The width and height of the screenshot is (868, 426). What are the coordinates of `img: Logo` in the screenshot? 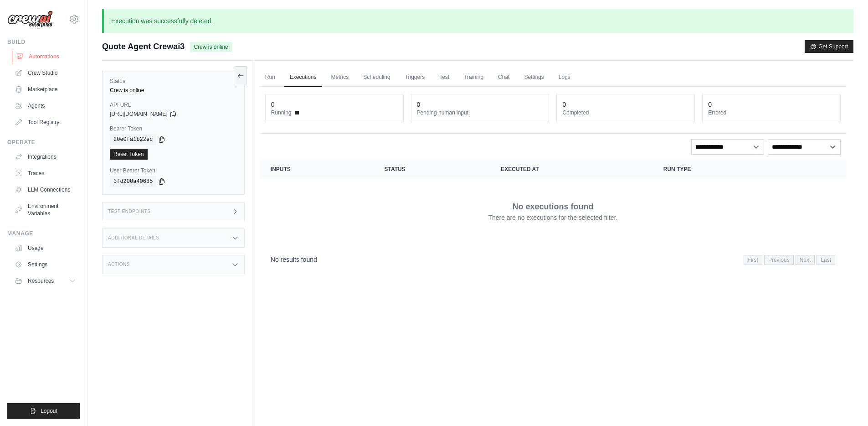 It's located at (30, 19).